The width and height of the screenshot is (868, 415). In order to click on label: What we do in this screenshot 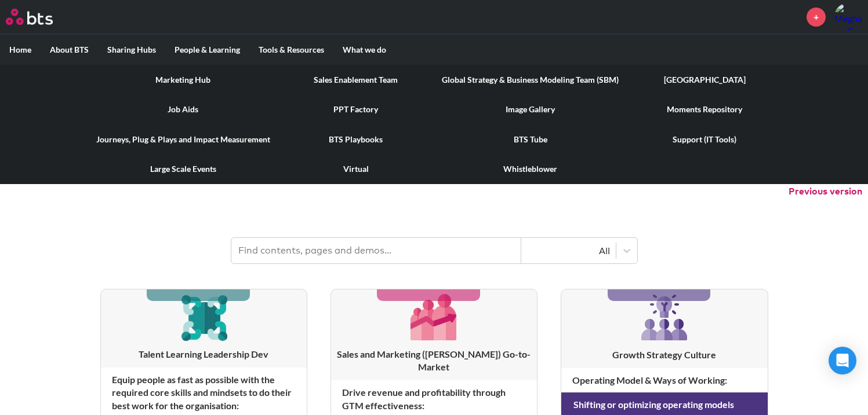, I will do `click(364, 50)`.